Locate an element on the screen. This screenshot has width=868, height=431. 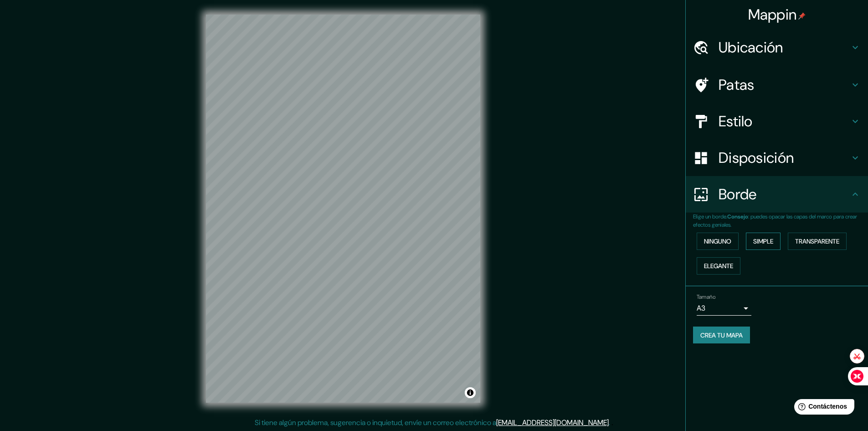
div: Borde is located at coordinates (777, 194).